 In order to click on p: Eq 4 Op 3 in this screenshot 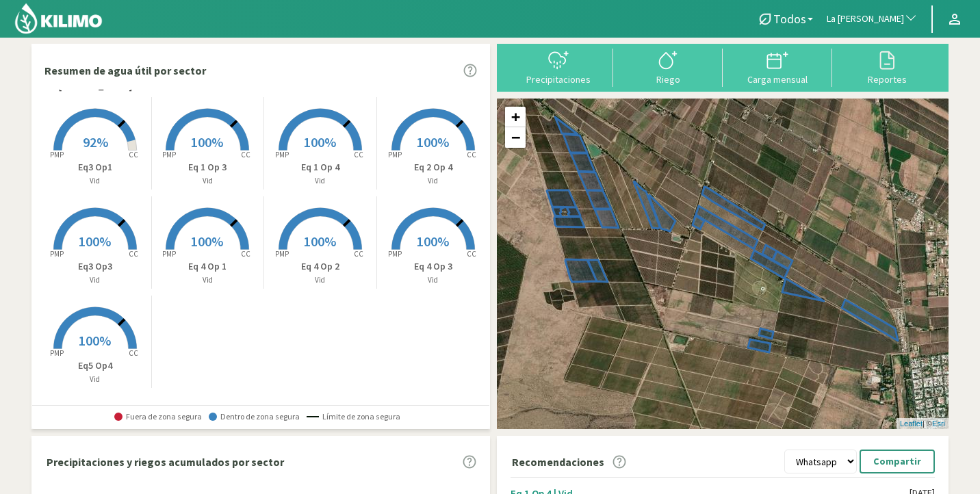, I will do `click(434, 266)`.